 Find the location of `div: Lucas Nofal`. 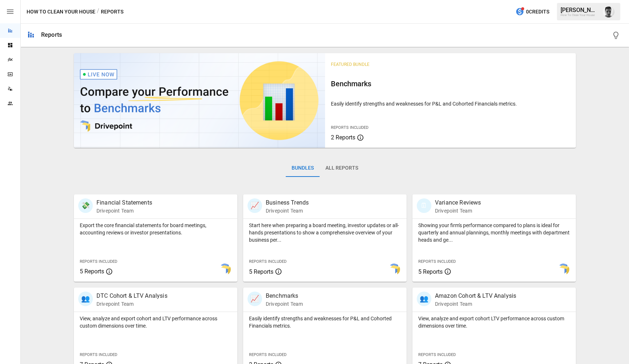

div: Lucas Nofal is located at coordinates (609, 12).